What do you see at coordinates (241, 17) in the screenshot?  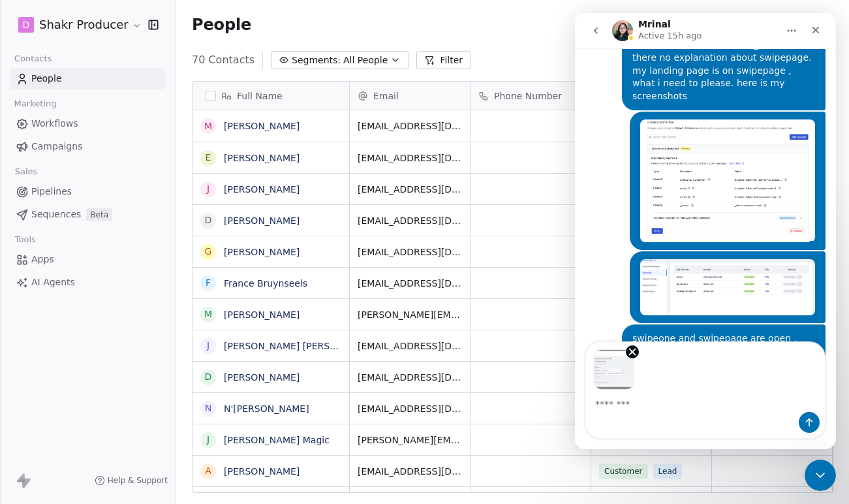 I see `div: Close` at bounding box center [241, 17].